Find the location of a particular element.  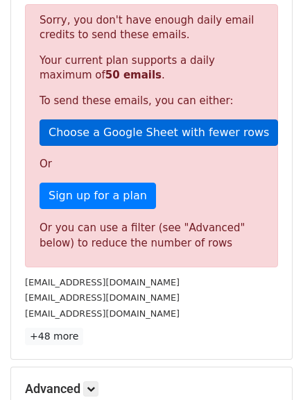

p: Or is located at coordinates (151, 164).